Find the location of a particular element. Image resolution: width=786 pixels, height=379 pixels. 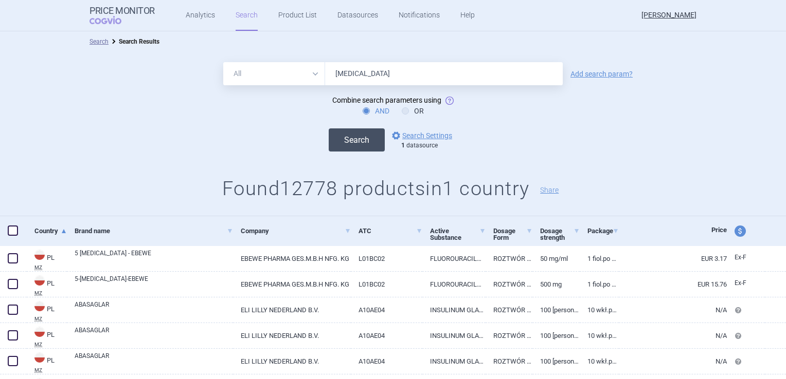

strong: Search Results is located at coordinates (139, 42).